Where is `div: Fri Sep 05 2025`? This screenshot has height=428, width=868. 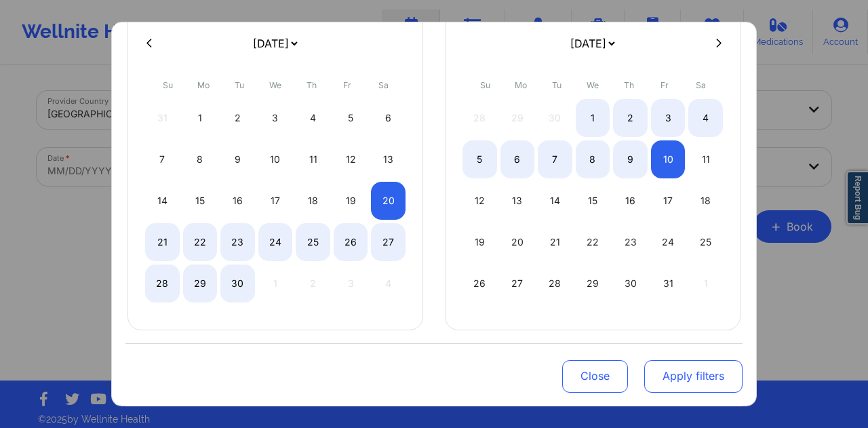 div: Fri Sep 05 2025 is located at coordinates (350, 118).